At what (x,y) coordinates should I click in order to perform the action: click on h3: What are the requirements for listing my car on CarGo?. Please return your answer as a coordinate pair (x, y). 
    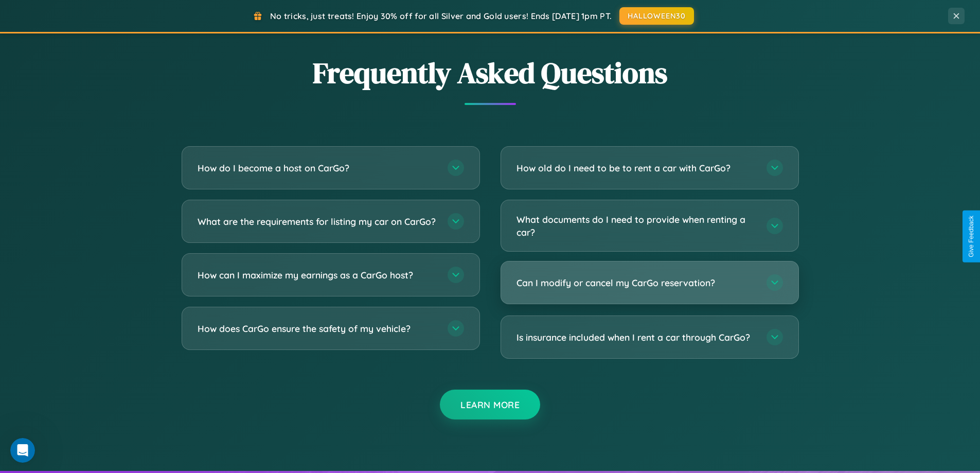
    Looking at the image, I should click on (317, 221).